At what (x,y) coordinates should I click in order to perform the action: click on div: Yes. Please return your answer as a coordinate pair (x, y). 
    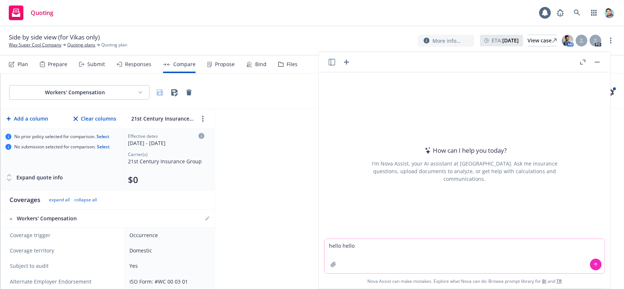
    Looking at the image, I should click on (168, 266).